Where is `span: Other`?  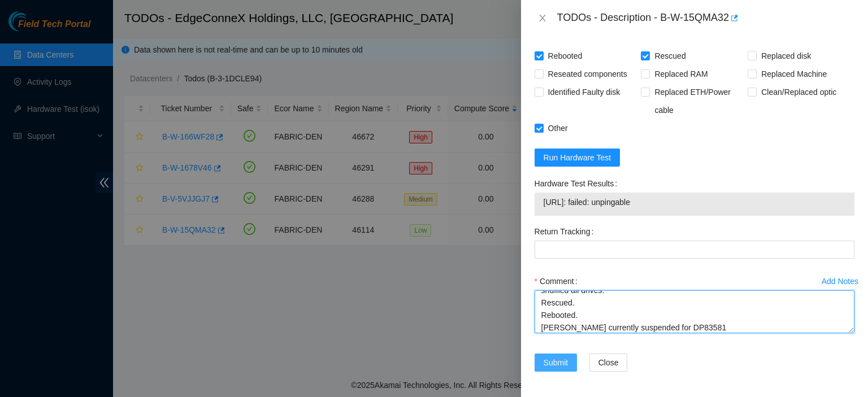 span: Other is located at coordinates (558, 128).